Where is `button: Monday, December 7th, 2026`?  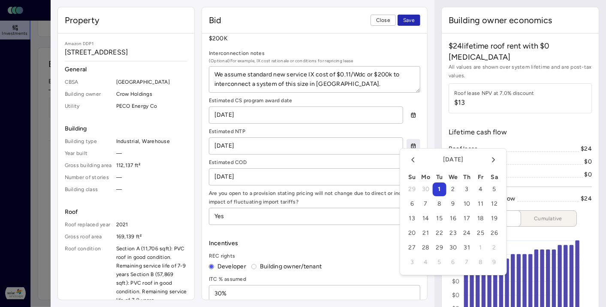
button: Monday, December 7th, 2026 is located at coordinates (426, 204).